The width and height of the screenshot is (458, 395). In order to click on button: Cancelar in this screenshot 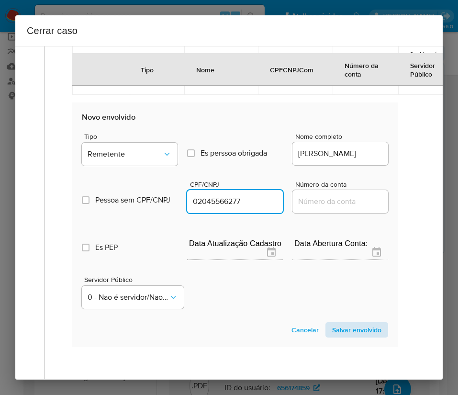, I will do `click(305, 330)`.